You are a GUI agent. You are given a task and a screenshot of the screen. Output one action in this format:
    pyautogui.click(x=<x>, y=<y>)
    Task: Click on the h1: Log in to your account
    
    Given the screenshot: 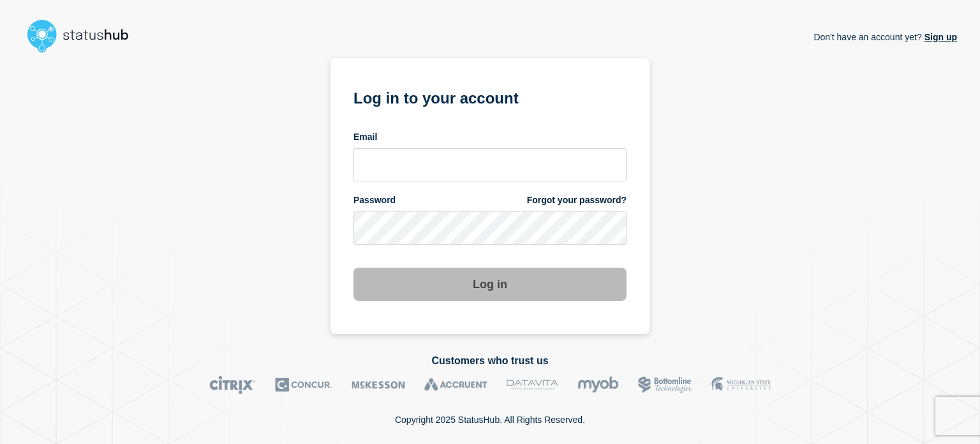 What is the action you would take?
    pyautogui.click(x=490, y=97)
    